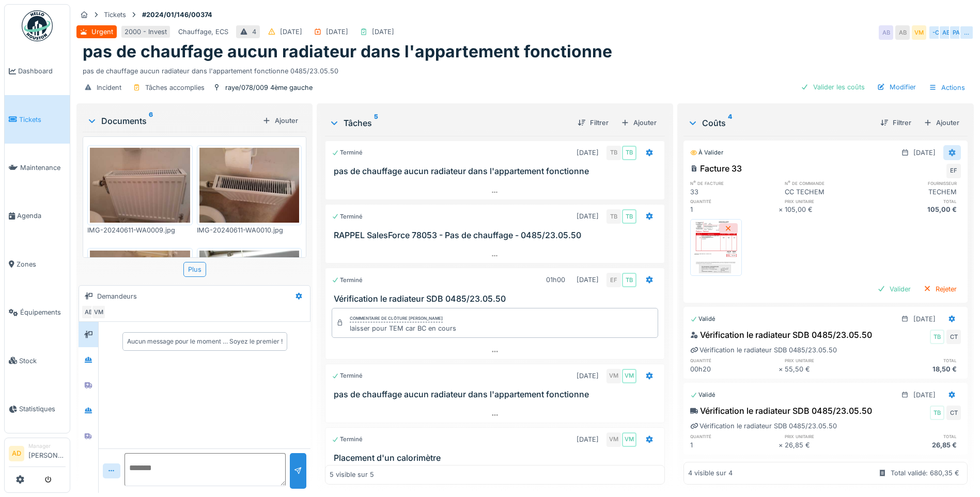  I want to click on div: laisser pour TEM car BC en cours, so click(403, 328).